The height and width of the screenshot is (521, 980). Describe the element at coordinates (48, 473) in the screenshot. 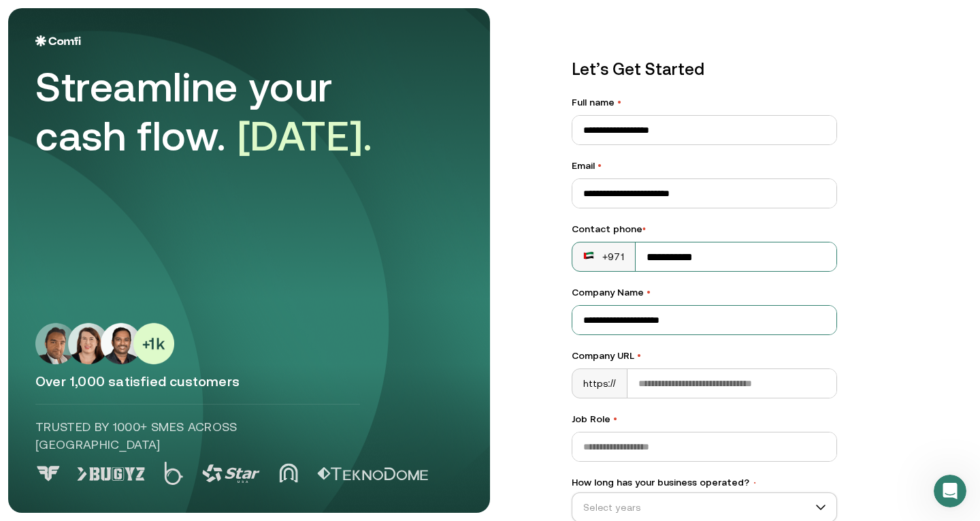

I see `img: Logo 0` at that location.